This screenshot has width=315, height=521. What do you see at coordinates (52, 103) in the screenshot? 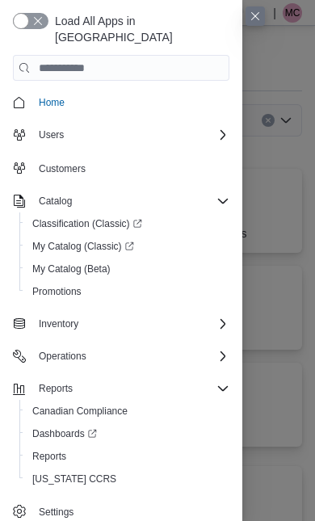
I see `a: Home` at bounding box center [52, 103].